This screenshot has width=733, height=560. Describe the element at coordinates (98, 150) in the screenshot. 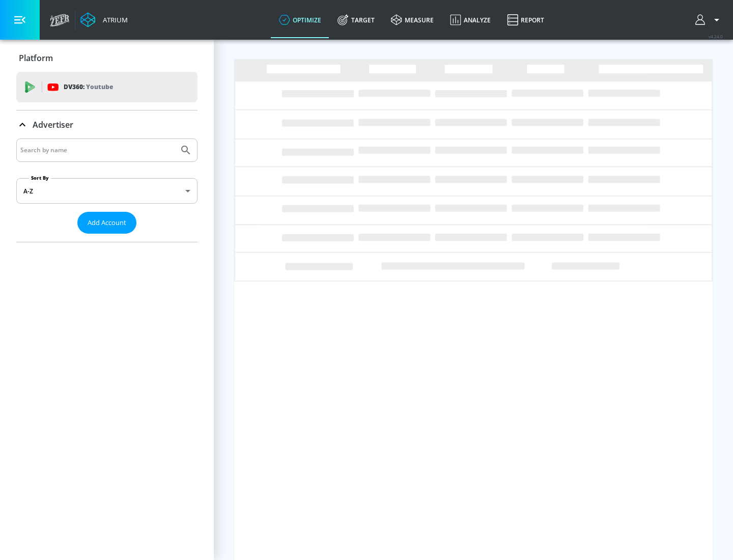

I see `input: Search by name` at that location.